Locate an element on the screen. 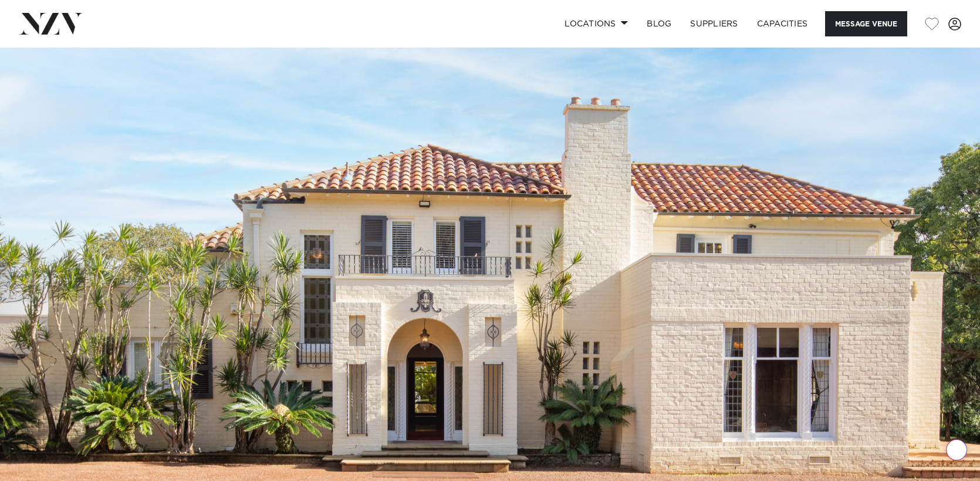 The height and width of the screenshot is (481, 980). img: nzv-logo.png is located at coordinates (50, 23).